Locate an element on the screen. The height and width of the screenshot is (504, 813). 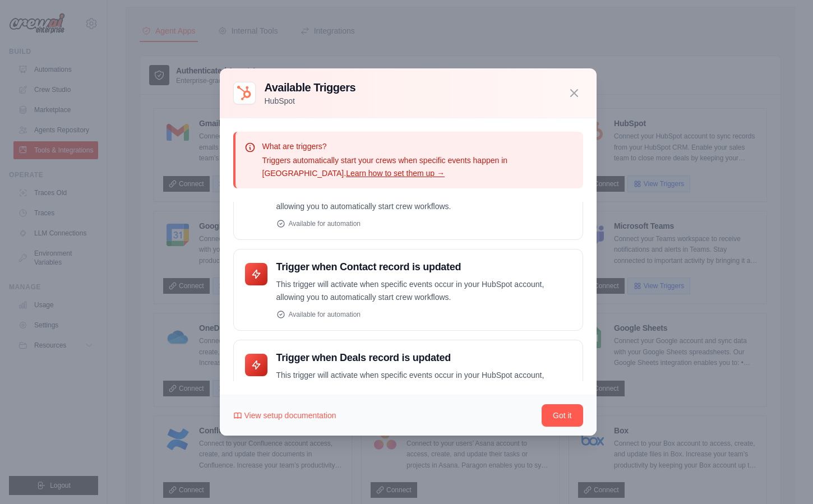
a: View setup documentation is located at coordinates (285, 415).